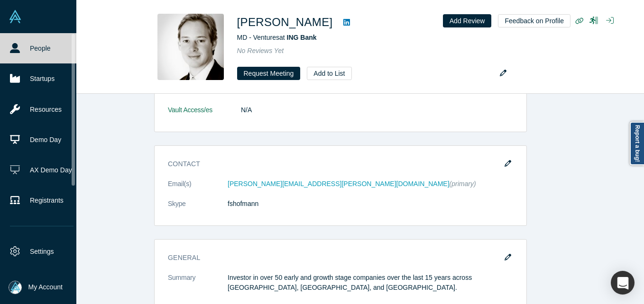  What do you see at coordinates (334, 258) in the screenshot?
I see `h3: General` at bounding box center [334, 258].